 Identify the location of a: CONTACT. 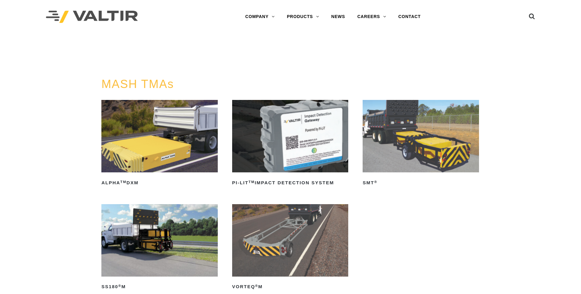
(409, 17).